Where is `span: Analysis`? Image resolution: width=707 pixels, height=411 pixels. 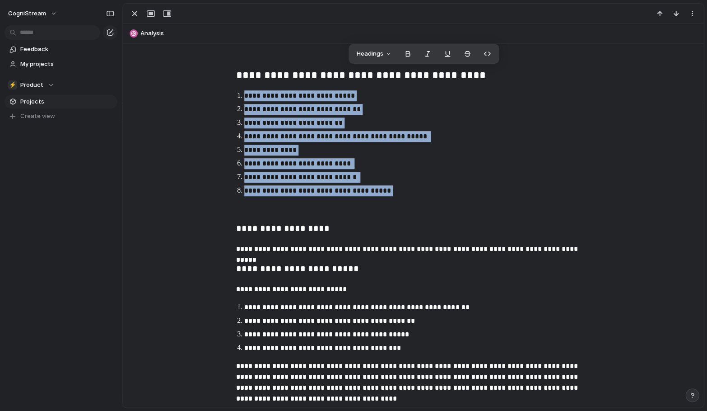
span: Analysis is located at coordinates (420, 33).